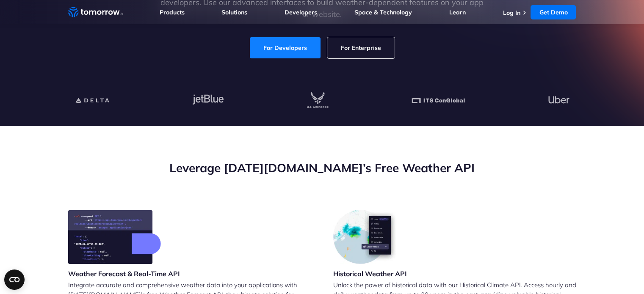  What do you see at coordinates (457, 12) in the screenshot?
I see `a: Learn` at bounding box center [457, 12].